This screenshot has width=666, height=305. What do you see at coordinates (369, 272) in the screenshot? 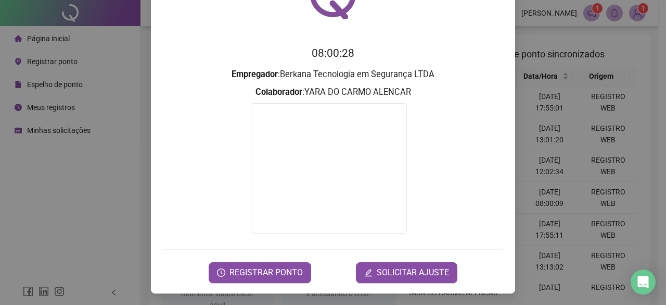
I see `span: edit` at bounding box center [369, 272].